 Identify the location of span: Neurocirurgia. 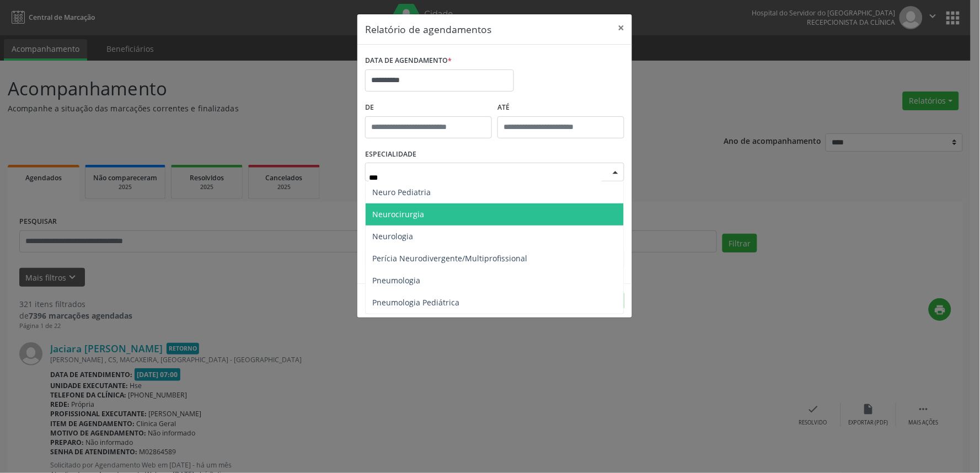
(398, 214).